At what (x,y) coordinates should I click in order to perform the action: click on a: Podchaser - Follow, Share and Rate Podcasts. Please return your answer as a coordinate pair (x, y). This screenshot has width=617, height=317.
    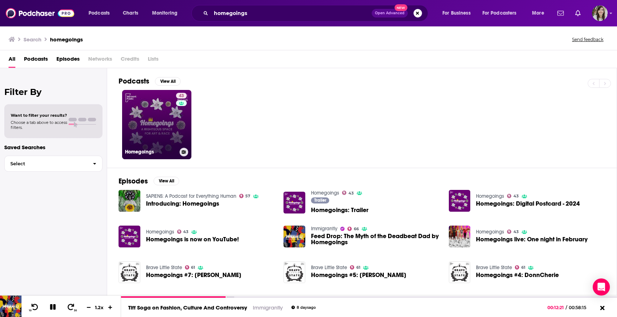
    Looking at the image, I should click on (40, 13).